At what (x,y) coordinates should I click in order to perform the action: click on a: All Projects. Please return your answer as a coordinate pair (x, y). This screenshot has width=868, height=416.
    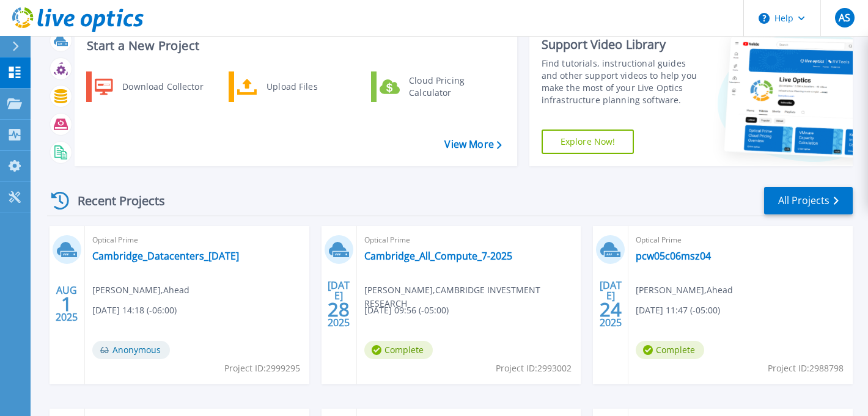
    Looking at the image, I should click on (808, 200).